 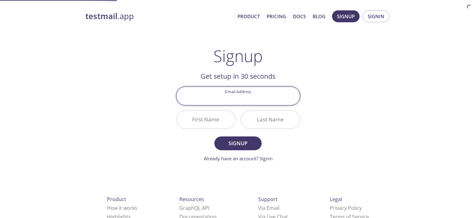 I want to click on h2: Get setup in 30 seconds, so click(x=238, y=76).